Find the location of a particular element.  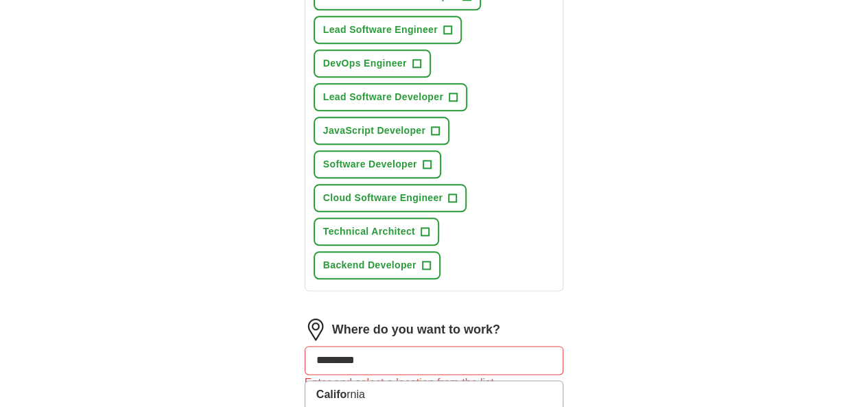

span: JavaScript Developer is located at coordinates (373, 130).